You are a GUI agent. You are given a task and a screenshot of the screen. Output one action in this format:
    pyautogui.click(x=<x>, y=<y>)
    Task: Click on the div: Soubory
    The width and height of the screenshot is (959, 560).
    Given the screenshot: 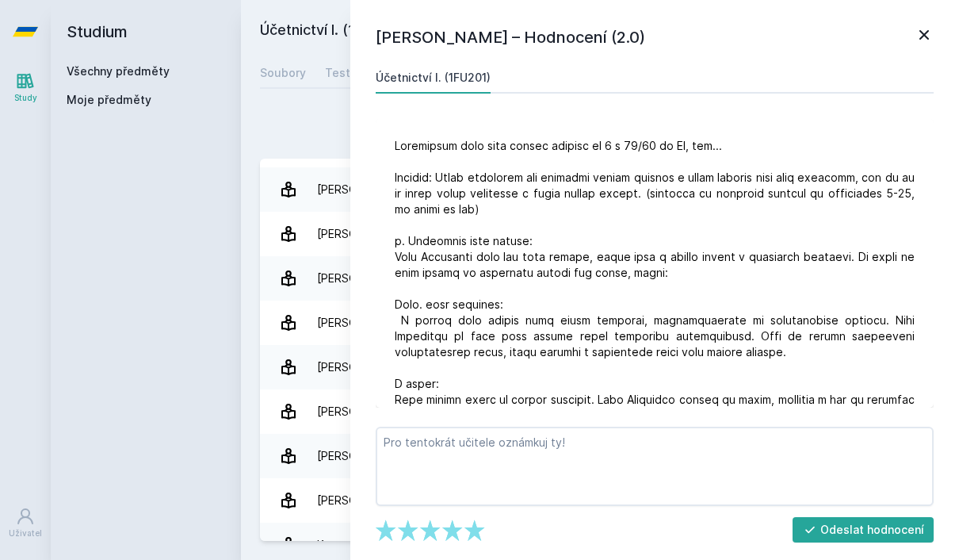 What is the action you would take?
    pyautogui.click(x=283, y=73)
    